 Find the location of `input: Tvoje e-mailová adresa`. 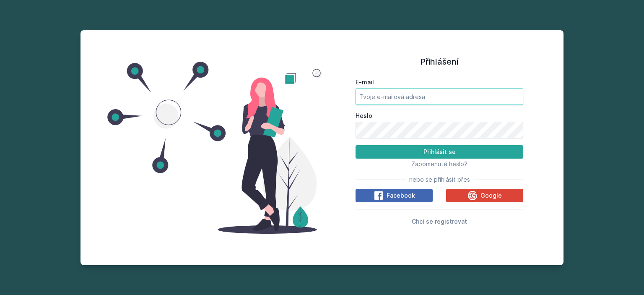

input: Tvoje e-mailová adresa is located at coordinates (439, 97).